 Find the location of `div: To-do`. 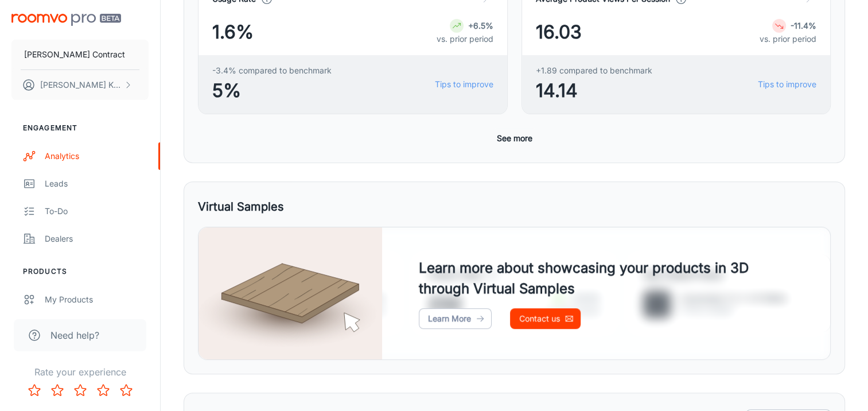

div: To-do is located at coordinates (96, 211).